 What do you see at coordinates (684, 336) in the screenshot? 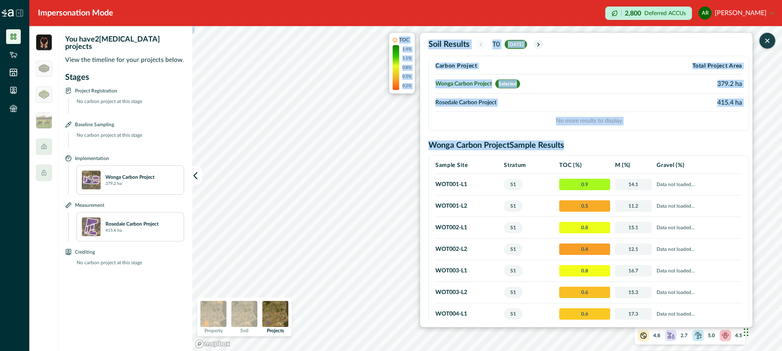
I see `p: 2.7` at bounding box center [684, 336].